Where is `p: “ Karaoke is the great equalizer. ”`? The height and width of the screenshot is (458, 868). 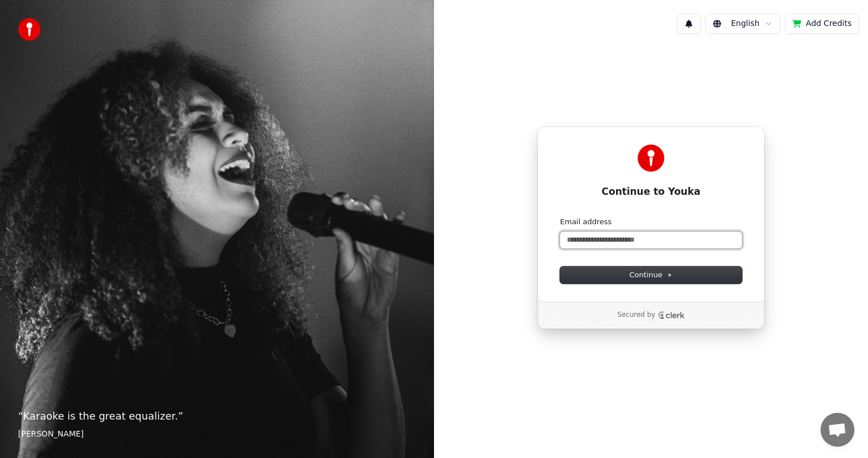 p: “ Karaoke is the great equalizer. ” is located at coordinates (217, 417).